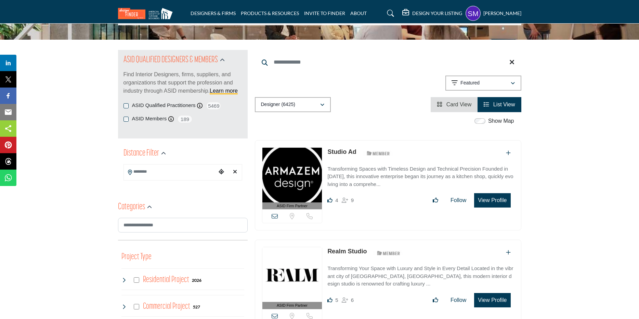 Image resolution: width=639 pixels, height=319 pixels. Describe the element at coordinates (470, 83) in the screenshot. I see `p: Featured` at that location.